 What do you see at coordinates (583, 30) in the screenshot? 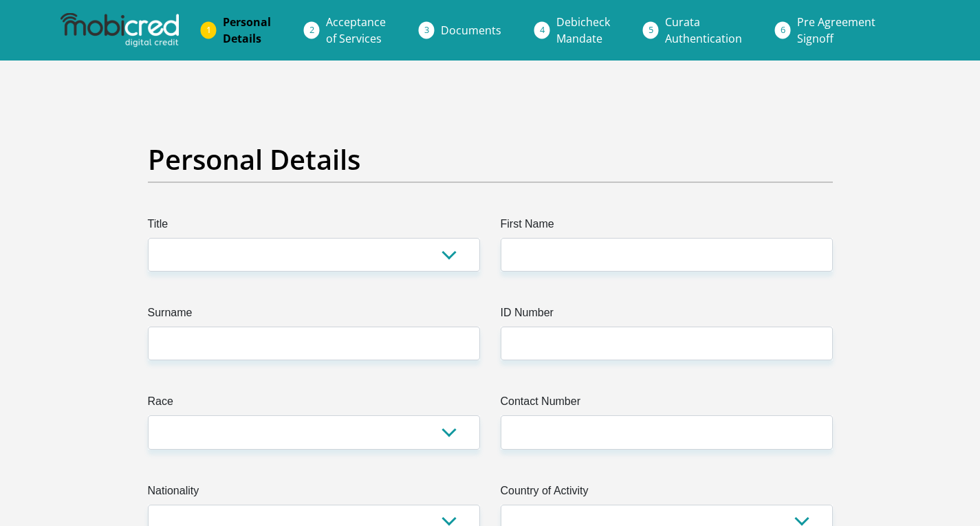
I see `span: Debicheck Mandate` at bounding box center [583, 30].